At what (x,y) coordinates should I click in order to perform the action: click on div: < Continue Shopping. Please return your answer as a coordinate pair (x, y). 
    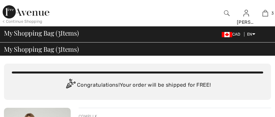
    Looking at the image, I should click on (22, 21).